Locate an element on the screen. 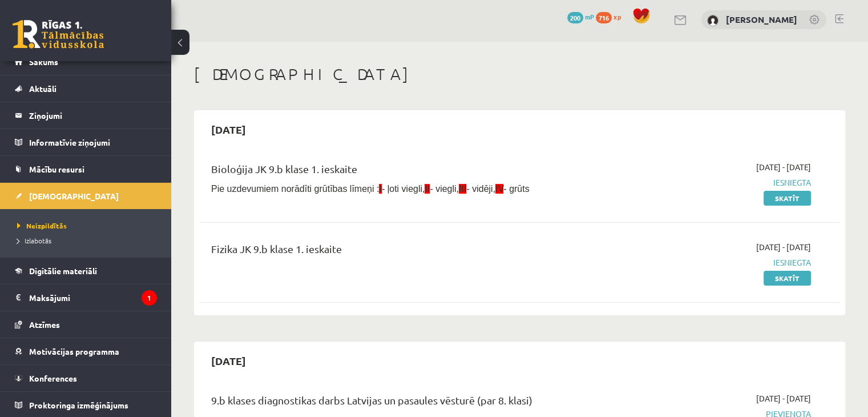  span: Aktuāli is located at coordinates (43, 88).